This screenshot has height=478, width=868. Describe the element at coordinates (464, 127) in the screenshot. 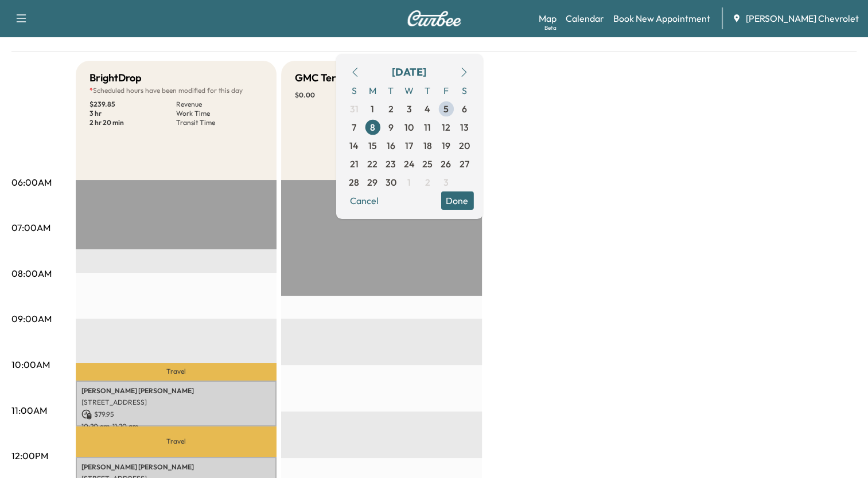

I see `span: 13` at that location.